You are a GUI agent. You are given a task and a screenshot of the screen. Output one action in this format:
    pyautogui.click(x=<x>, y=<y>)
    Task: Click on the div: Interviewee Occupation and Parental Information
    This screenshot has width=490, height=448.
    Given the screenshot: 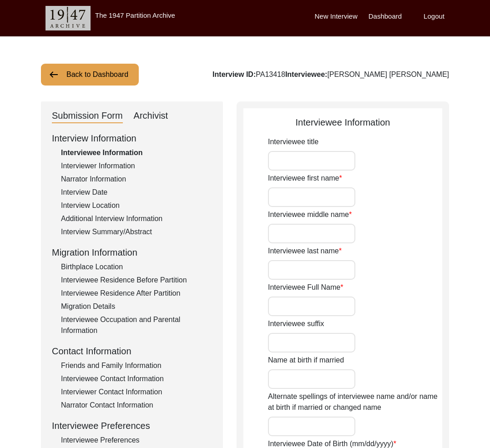 What is the action you would take?
    pyautogui.click(x=137, y=325)
    